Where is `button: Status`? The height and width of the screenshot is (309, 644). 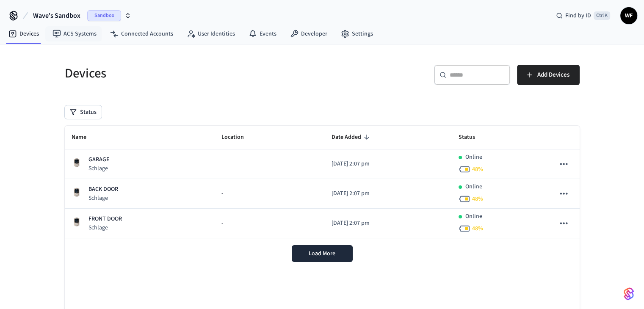 button: Status is located at coordinates (83, 112).